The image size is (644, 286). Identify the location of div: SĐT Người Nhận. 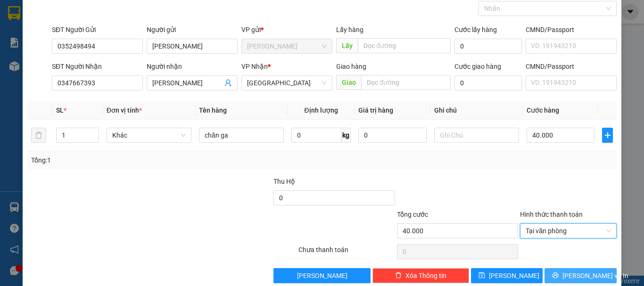
(97, 67).